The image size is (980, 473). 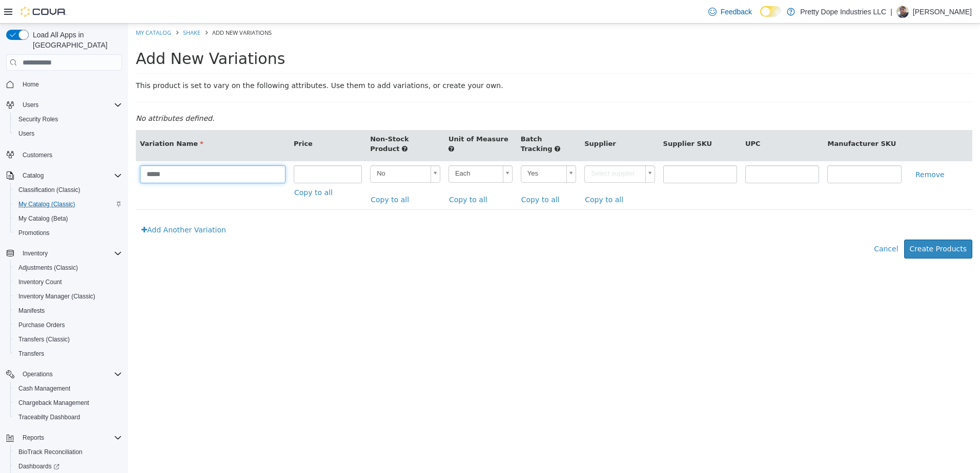 I want to click on input: Dark Mode, so click(x=771, y=11).